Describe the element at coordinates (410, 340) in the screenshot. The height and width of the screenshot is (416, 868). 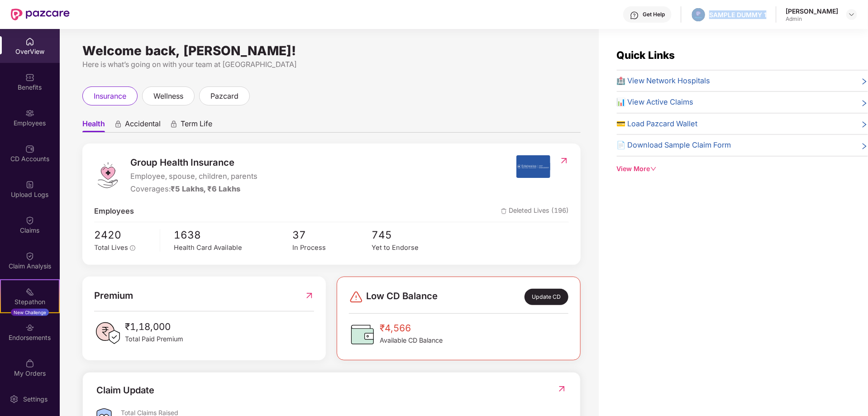
I see `span: Available CD Balance` at that location.